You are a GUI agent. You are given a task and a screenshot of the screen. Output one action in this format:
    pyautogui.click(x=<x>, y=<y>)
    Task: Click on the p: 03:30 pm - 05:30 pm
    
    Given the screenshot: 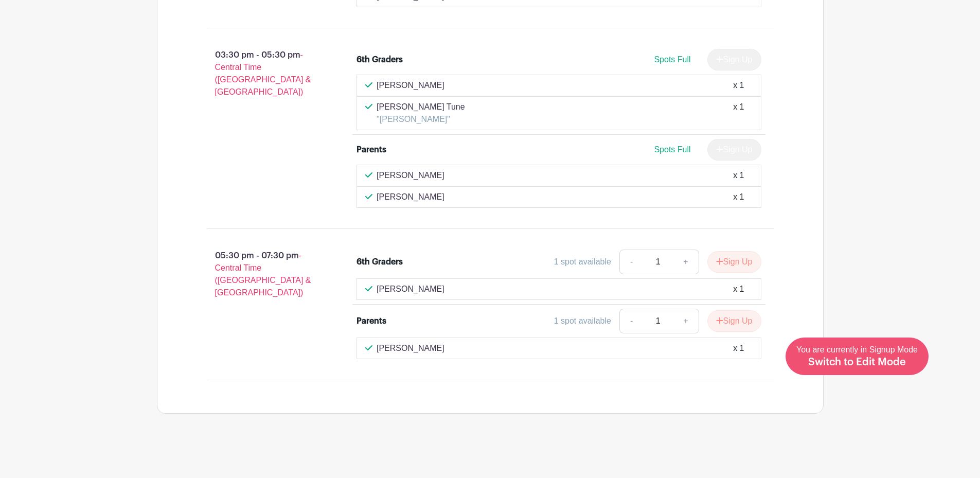 What is the action you would take?
    pyautogui.click(x=266, y=73)
    